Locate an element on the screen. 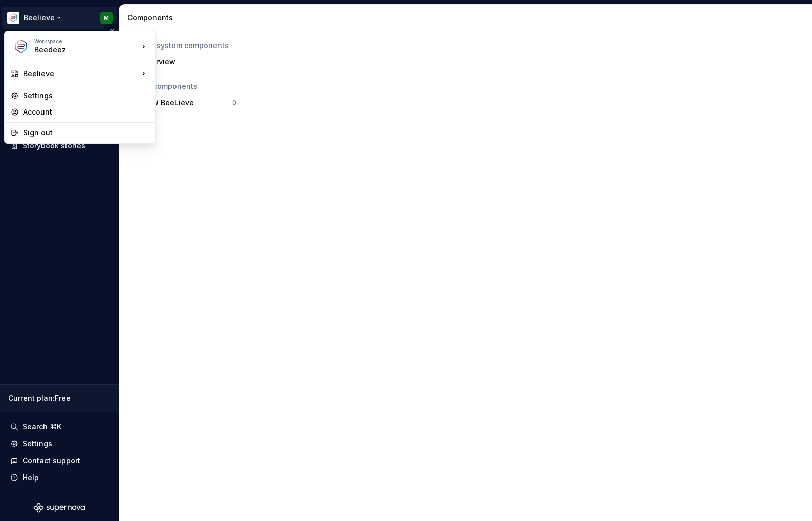 This screenshot has width=812, height=521. div: Workspace is located at coordinates (86, 41).